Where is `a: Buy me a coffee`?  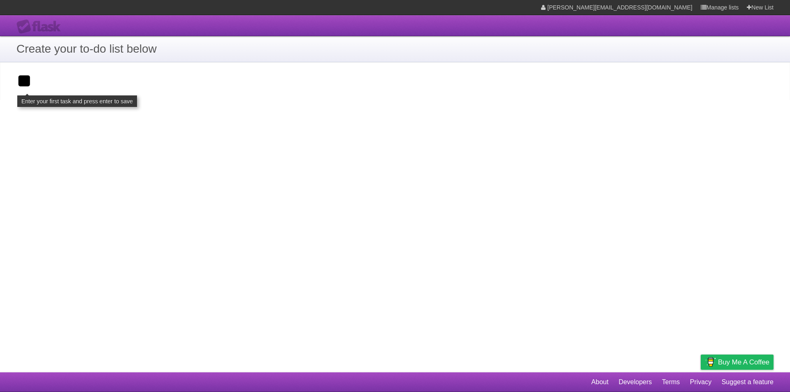 a: Buy me a coffee is located at coordinates (737, 362).